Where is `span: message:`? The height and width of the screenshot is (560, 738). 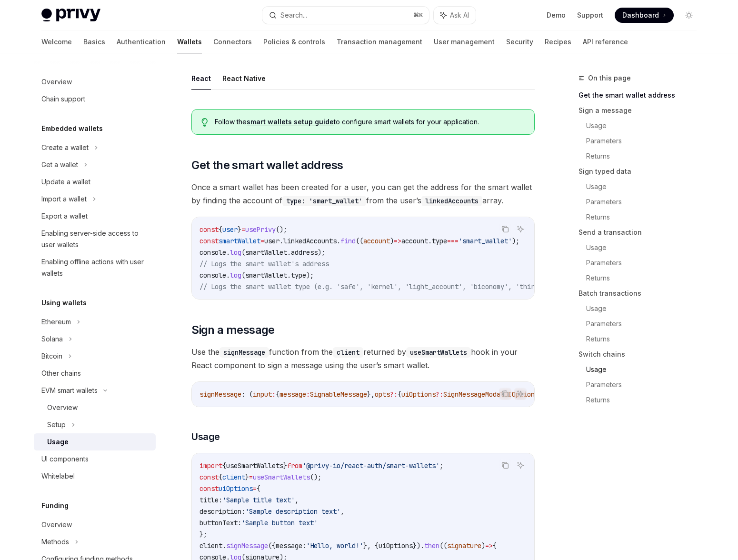
span: message: is located at coordinates (291, 546).